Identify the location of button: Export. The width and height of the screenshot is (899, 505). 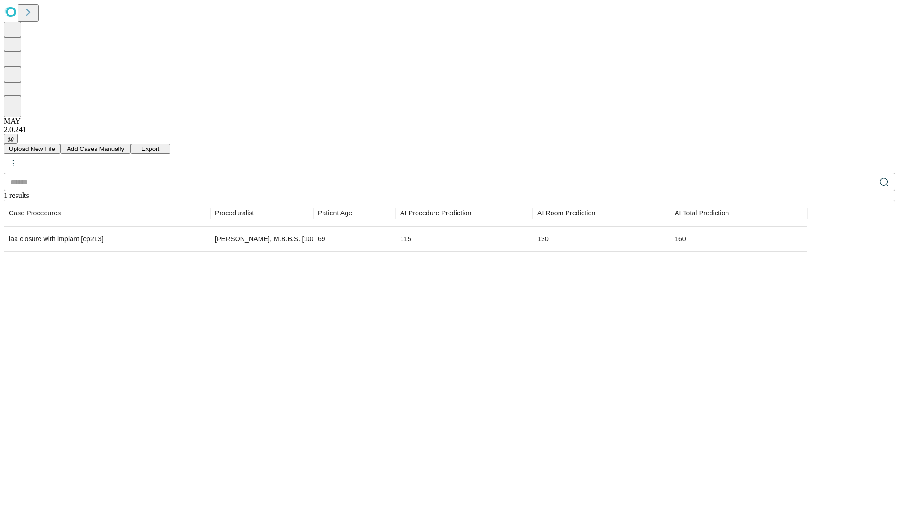
(150, 149).